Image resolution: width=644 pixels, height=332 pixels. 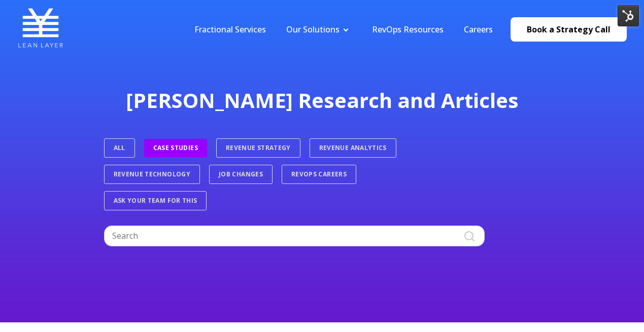 What do you see at coordinates (628, 16) in the screenshot?
I see `img: HubSpot Tools Menu Toggle` at bounding box center [628, 16].